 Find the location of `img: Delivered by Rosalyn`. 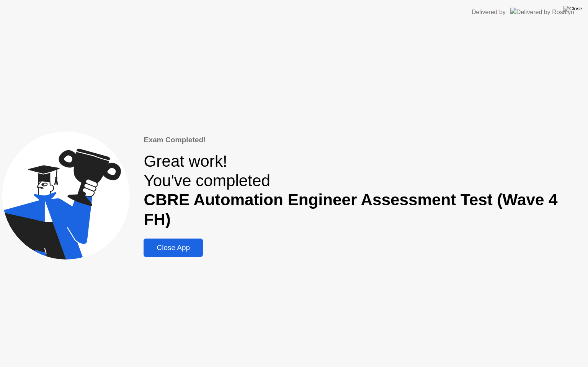

img: Delivered by Rosalyn is located at coordinates (542, 12).